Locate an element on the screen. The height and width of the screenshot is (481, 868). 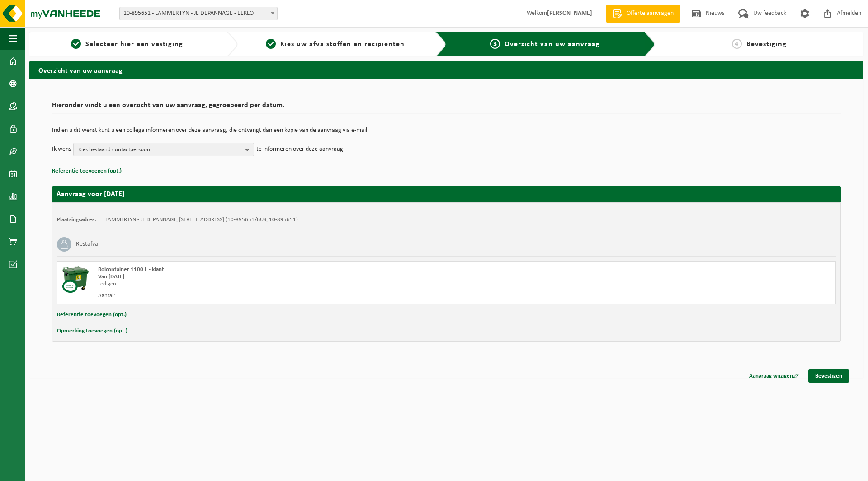
span: 3 is located at coordinates (495, 44).